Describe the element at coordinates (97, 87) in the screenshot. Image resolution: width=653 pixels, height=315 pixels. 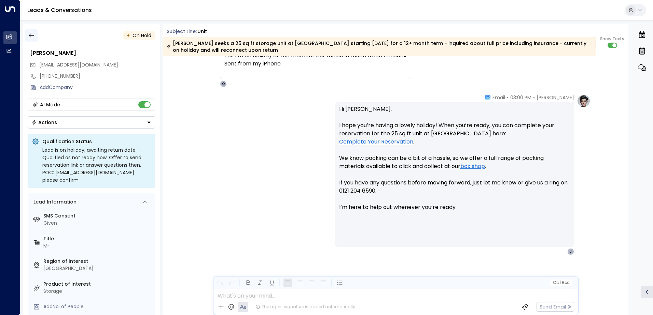
I see `div: AddCompany` at that location.